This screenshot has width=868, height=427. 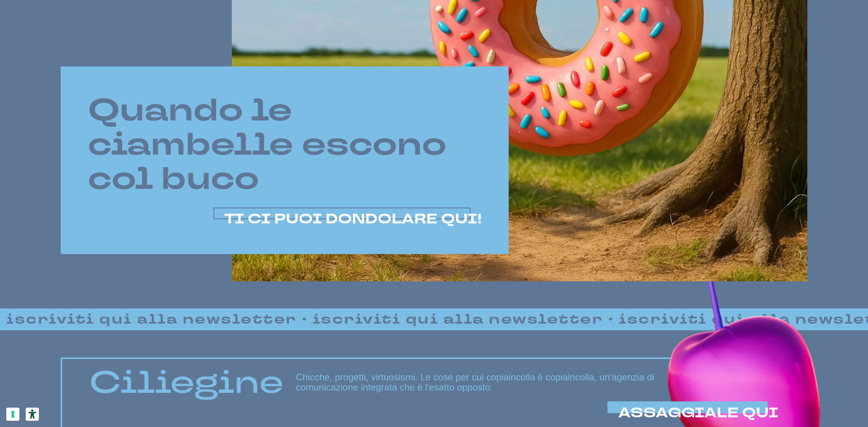 I want to click on strong: iscriviti qui alla newsletter, so click(x=458, y=320).